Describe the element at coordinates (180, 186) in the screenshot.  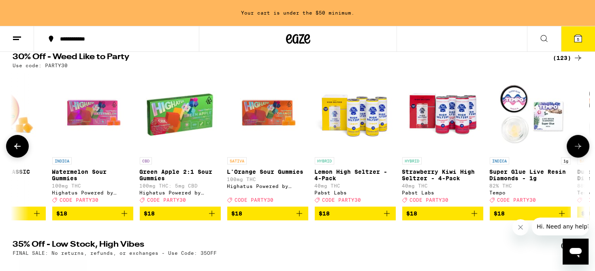
I see `p: 100mg THC: 5mg CBD` at that location.